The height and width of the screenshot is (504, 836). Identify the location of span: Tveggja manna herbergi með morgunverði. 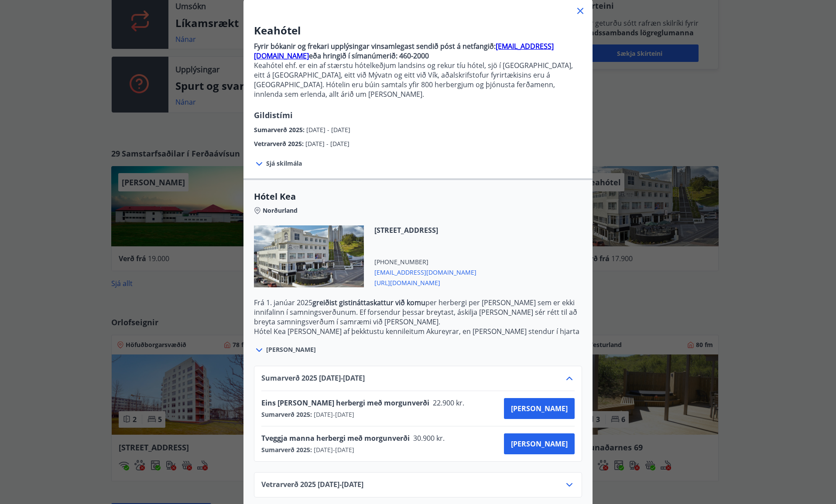
(335, 438).